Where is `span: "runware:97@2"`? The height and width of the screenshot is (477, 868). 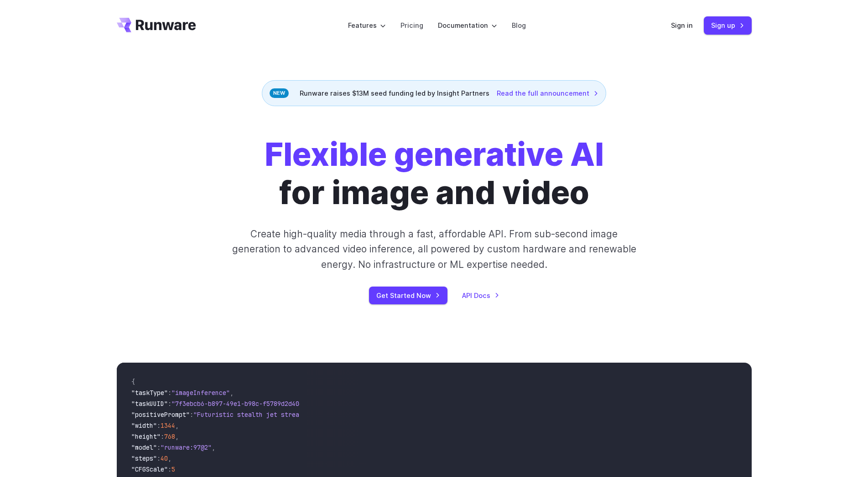 span: "runware:97@2" is located at coordinates (186, 448).